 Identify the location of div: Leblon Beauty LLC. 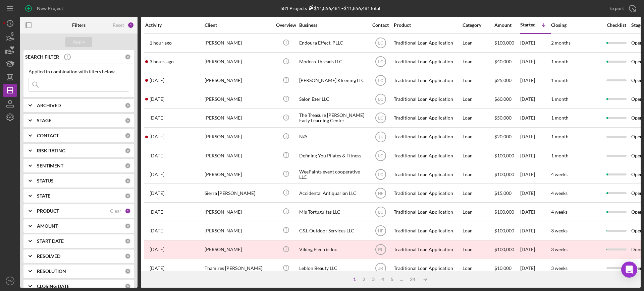
(332, 268).